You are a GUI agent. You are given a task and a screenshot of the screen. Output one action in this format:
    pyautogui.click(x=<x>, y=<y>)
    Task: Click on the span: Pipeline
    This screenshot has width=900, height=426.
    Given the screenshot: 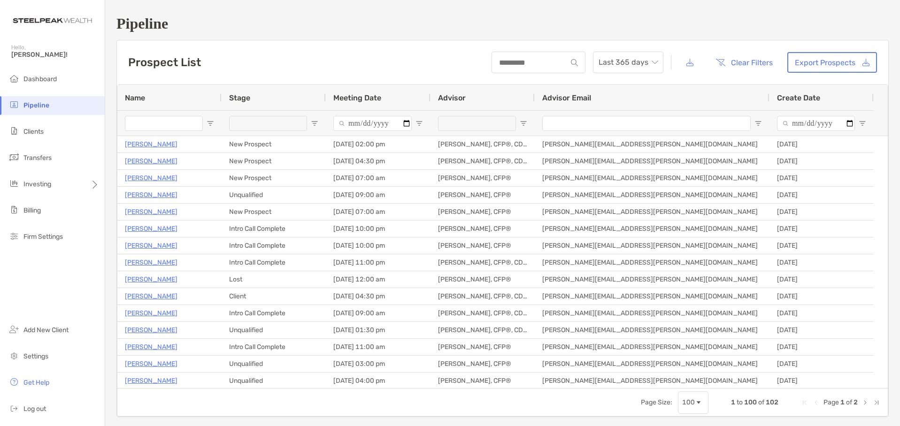 What is the action you would take?
    pyautogui.click(x=36, y=105)
    